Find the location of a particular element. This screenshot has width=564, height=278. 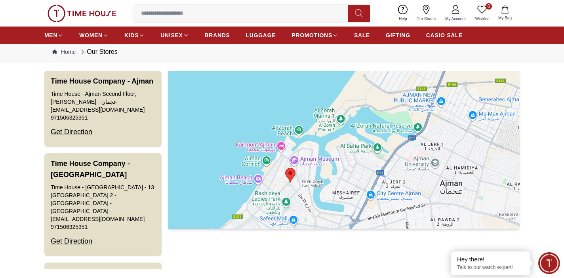

a: KIDS is located at coordinates (134, 35).